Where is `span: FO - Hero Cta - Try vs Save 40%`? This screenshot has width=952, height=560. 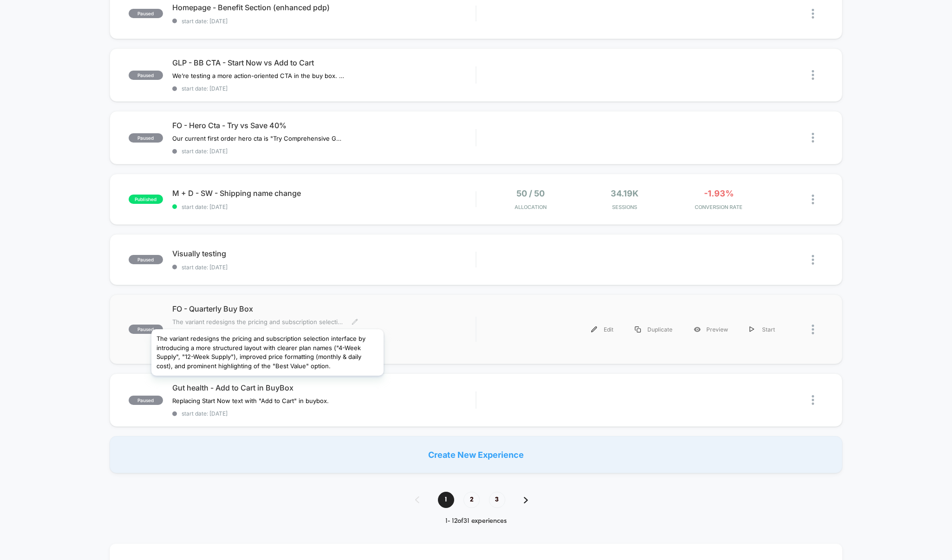
span: FO - Hero Cta - Try vs Save 40% is located at coordinates (324, 126).